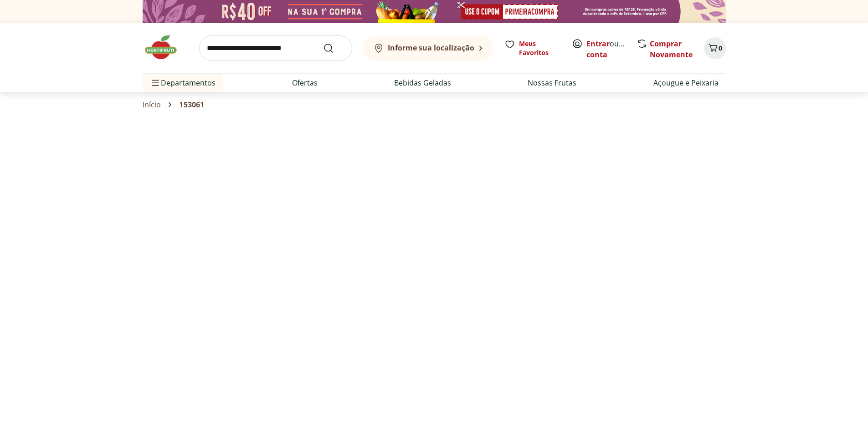 Image resolution: width=868 pixels, height=438 pixels. What do you see at coordinates (611, 50) in the screenshot?
I see `a: Criar conta` at bounding box center [611, 50].